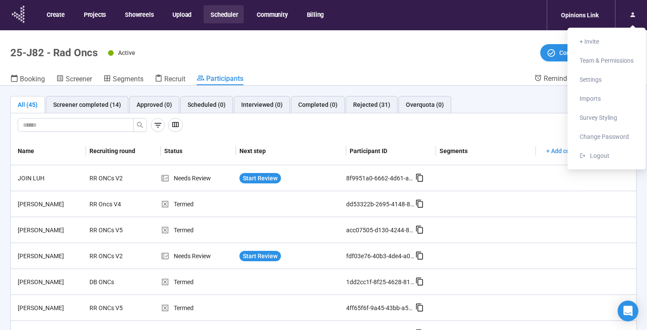 The image size is (647, 330). What do you see at coordinates (381, 282) in the screenshot?
I see `div: 1dd2cc1f-8f25-4628-81df-ebce593d9dc4` at bounding box center [381, 282].